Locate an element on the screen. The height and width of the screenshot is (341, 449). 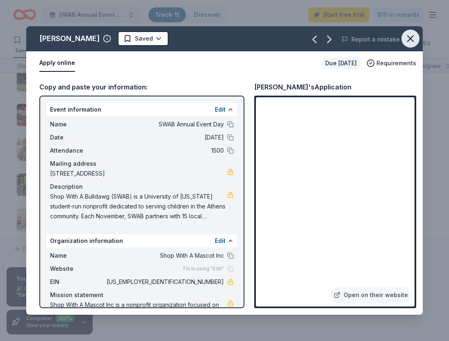
button: Saved is located at coordinates (143, 39).